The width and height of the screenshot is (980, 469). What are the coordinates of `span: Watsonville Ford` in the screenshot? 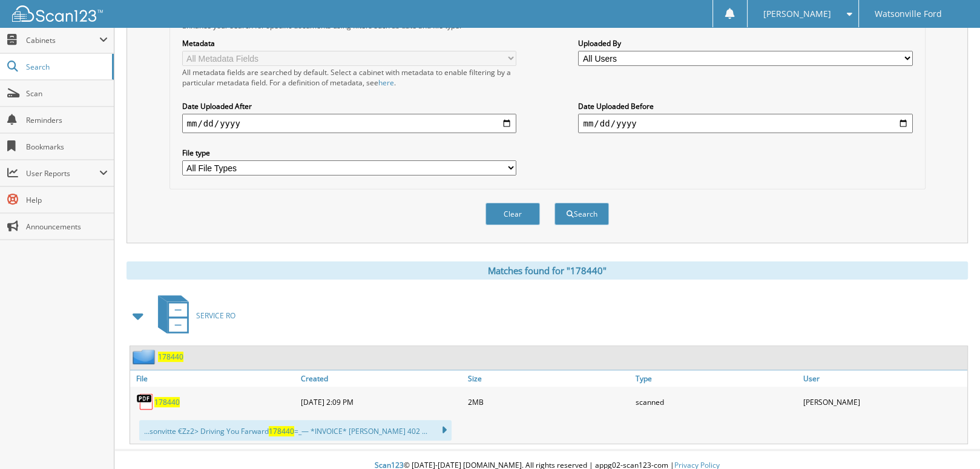 It's located at (907, 14).